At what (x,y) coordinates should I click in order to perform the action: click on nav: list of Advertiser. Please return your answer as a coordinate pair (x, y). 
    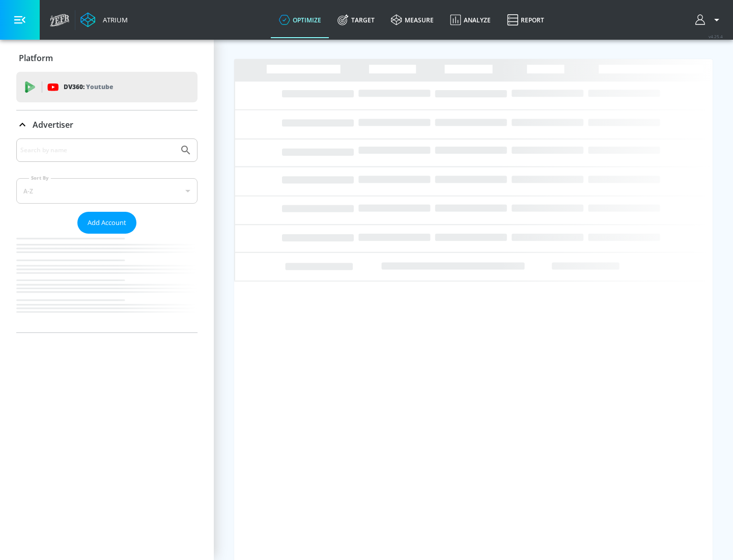
    Looking at the image, I should click on (107, 283).